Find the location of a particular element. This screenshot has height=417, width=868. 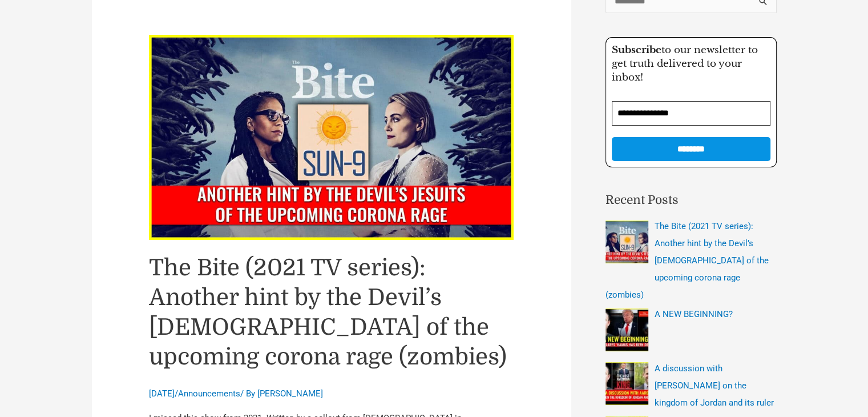

strong: Subscribe is located at coordinates (636, 50).